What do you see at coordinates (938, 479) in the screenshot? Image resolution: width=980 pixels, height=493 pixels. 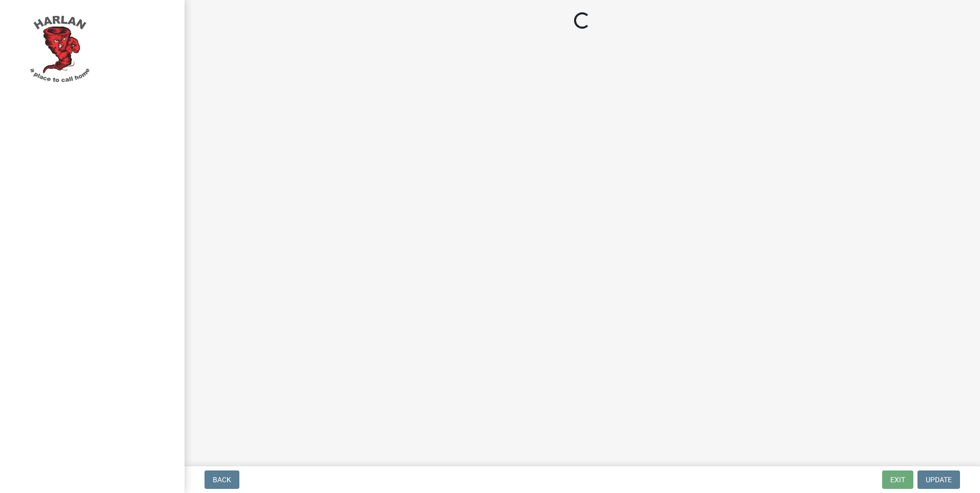 I see `button: Update` at bounding box center [938, 479].